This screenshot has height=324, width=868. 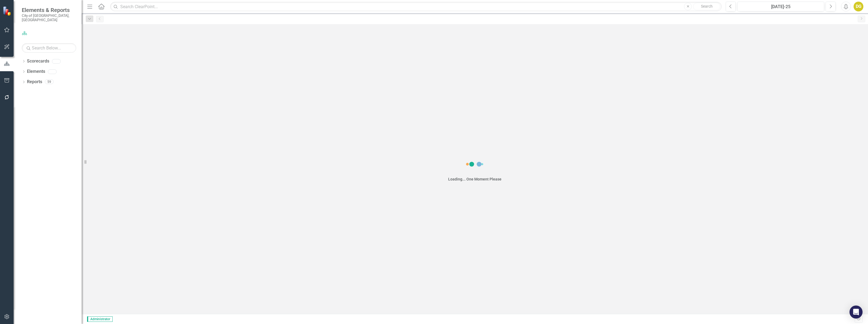 What do you see at coordinates (8, 11) in the screenshot?
I see `img: ClearPoint Strategy` at bounding box center [8, 11].